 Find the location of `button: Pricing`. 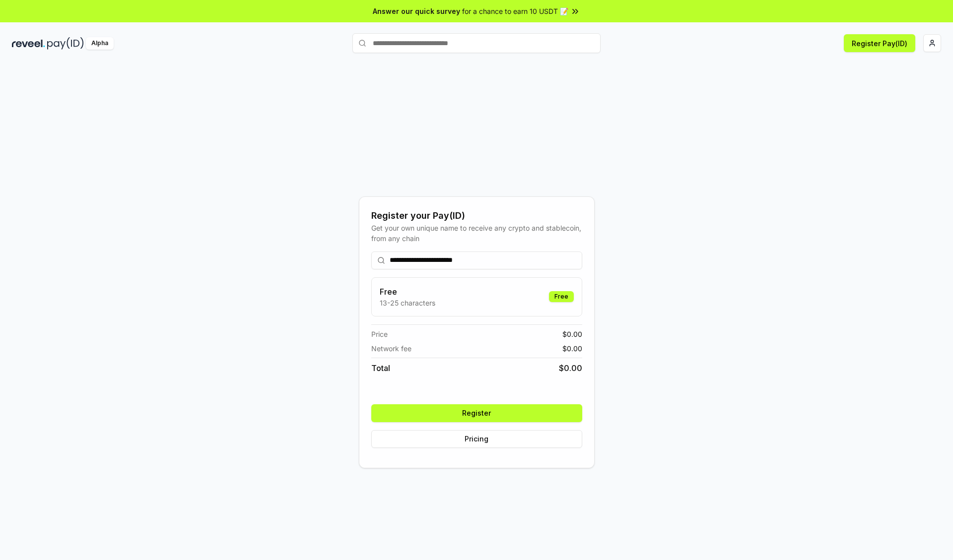

button: Pricing is located at coordinates (477, 439).